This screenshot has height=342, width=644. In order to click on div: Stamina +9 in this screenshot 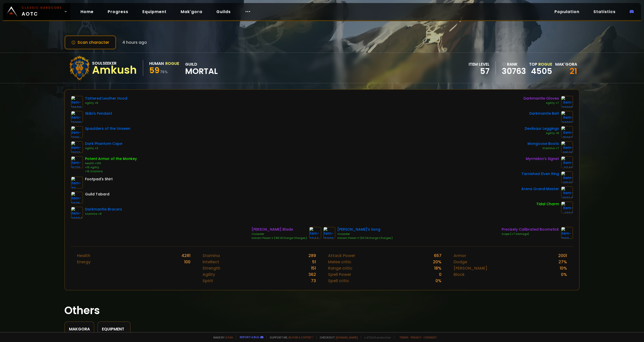, I will do `click(104, 214)`.